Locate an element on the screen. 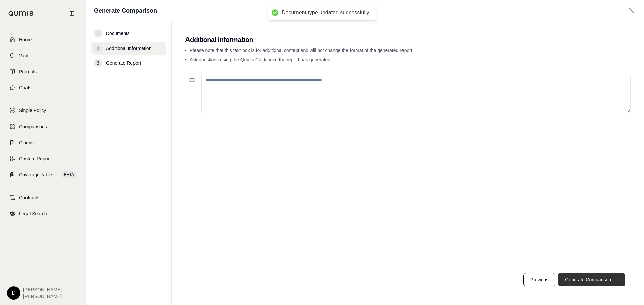 The height and width of the screenshot is (305, 644). span: Legal Search is located at coordinates (33, 214).